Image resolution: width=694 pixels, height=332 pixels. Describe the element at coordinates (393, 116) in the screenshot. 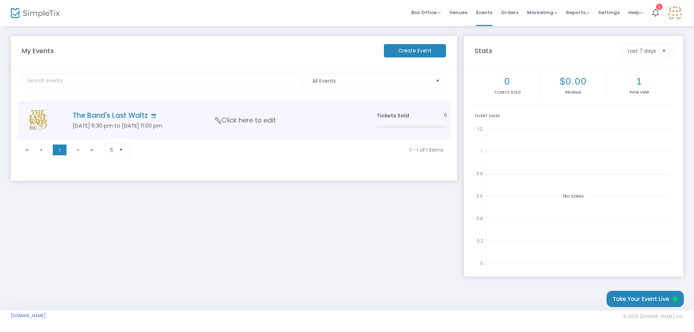

I see `span: Tickets Sold` at that location.